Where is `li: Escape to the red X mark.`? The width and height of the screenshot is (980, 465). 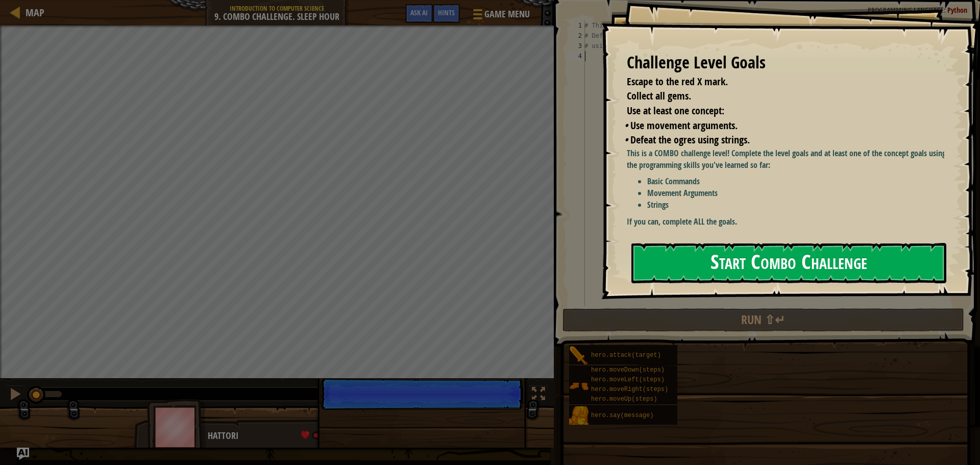
li: Escape to the red X mark. is located at coordinates (778, 82).